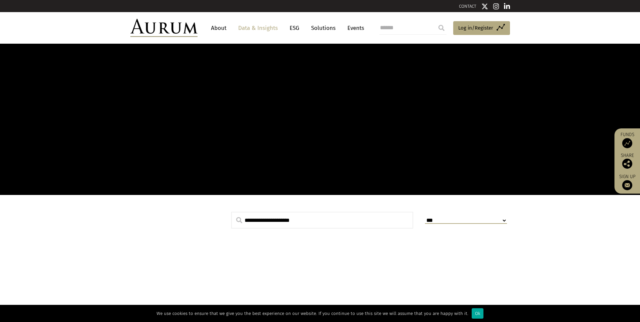  What do you see at coordinates (628, 185) in the screenshot?
I see `img: Sign up to our newsletter` at bounding box center [628, 185].